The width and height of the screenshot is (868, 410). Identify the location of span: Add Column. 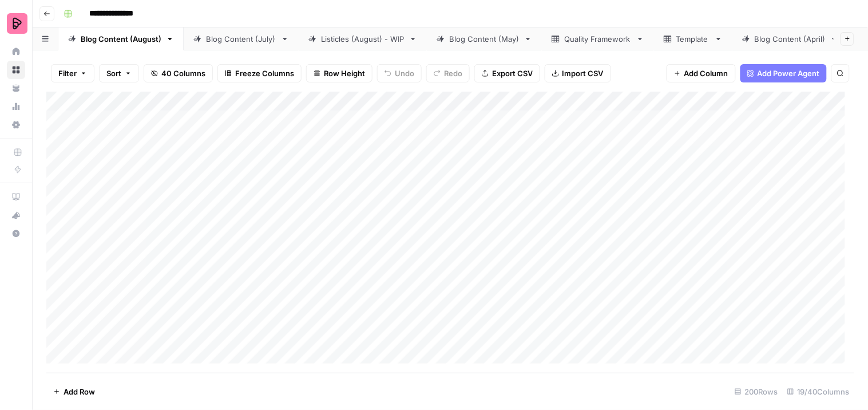
(706, 73).